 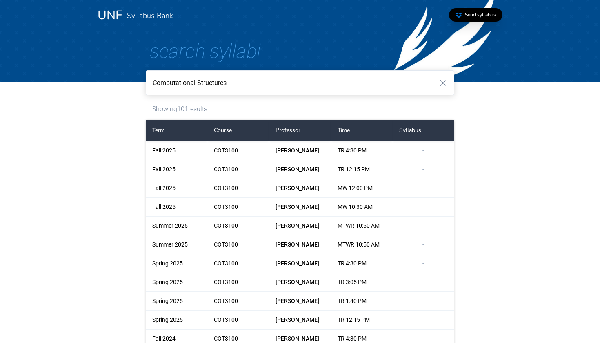 I want to click on div: Course, so click(x=238, y=130).